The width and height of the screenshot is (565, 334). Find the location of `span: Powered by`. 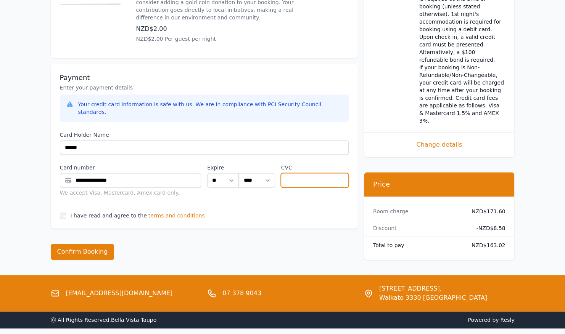

span: Powered by is located at coordinates (400, 320).